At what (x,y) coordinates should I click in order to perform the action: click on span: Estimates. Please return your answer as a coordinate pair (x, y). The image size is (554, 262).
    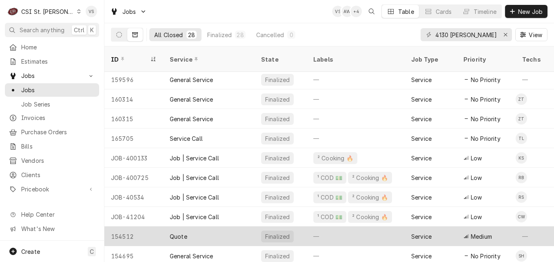
    Looking at the image, I should click on (58, 61).